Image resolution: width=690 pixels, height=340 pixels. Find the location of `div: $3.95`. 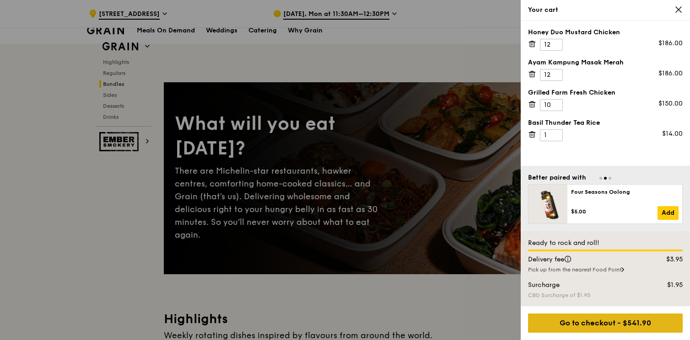

div: $3.95 is located at coordinates (667, 260).